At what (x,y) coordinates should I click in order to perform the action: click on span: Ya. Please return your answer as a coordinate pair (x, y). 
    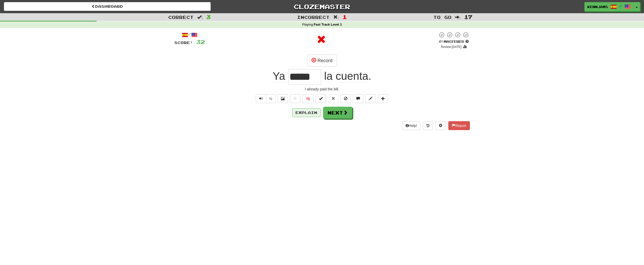
    Looking at the image, I should click on (279, 76).